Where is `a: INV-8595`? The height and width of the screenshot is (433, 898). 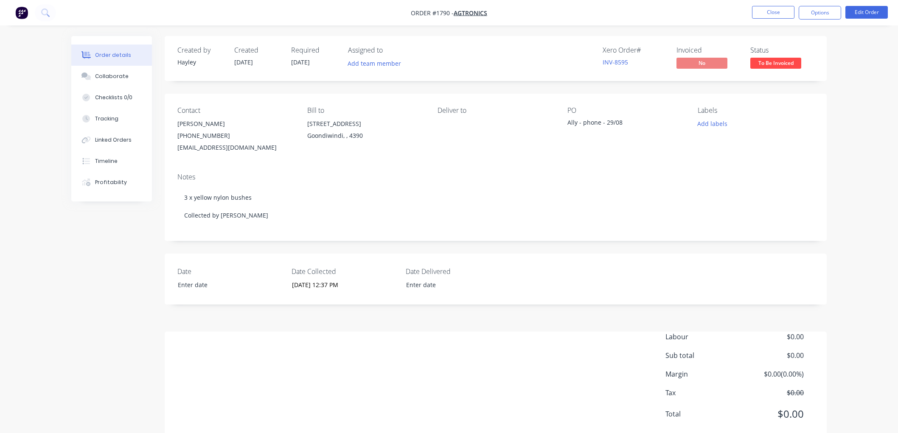
a: INV-8595 is located at coordinates (615, 62).